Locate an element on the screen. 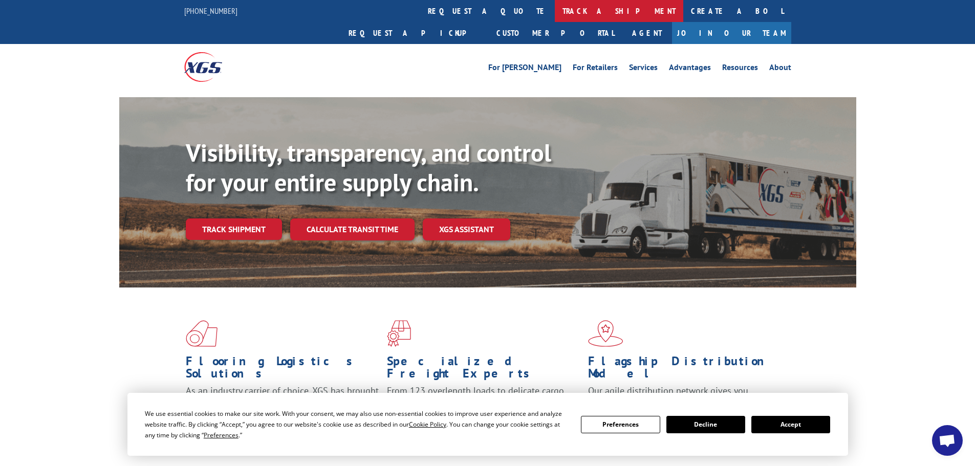 The image size is (975, 466). button: Accept is located at coordinates (791, 425).